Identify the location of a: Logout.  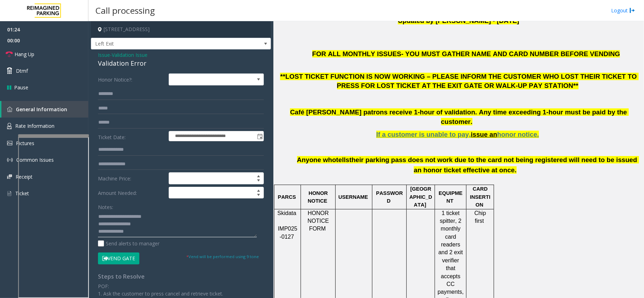
(623, 11).